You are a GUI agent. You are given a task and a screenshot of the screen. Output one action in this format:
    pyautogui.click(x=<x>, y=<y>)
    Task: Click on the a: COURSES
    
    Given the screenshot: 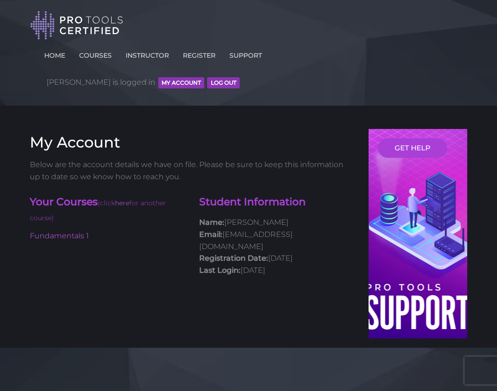 What is the action you would take?
    pyautogui.click(x=95, y=54)
    